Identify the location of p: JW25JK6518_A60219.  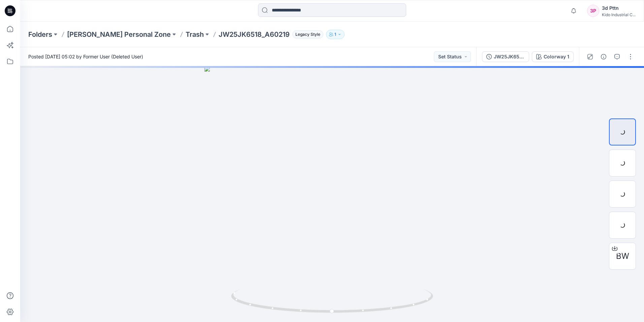
(254, 35).